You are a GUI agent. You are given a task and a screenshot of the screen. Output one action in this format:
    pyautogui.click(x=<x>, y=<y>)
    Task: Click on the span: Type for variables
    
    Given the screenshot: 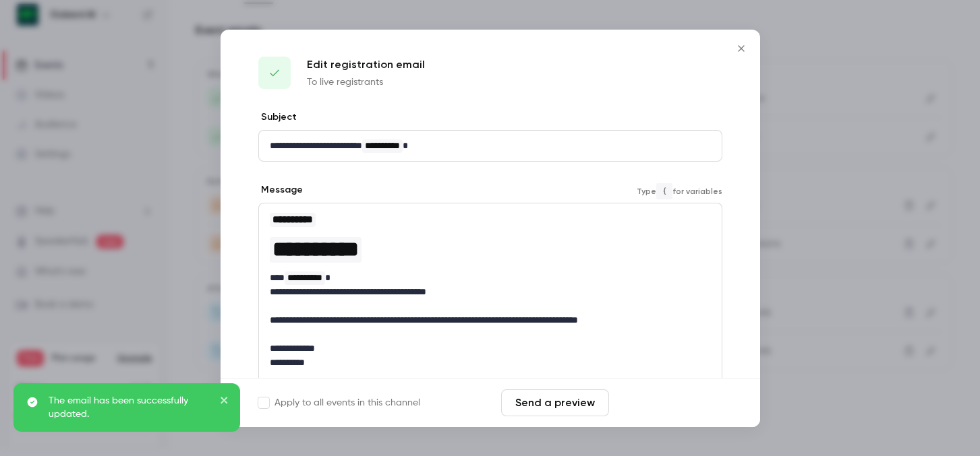 What is the action you would take?
    pyautogui.click(x=679, y=191)
    